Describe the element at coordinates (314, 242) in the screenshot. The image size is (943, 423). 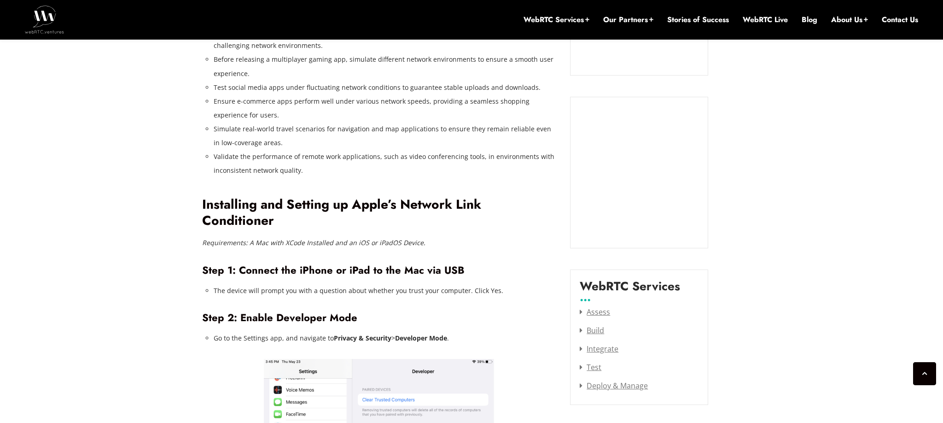
I see `em: Requirements: A Mac with XCode Installed and an iOS or iPadOS Device.` at that location.